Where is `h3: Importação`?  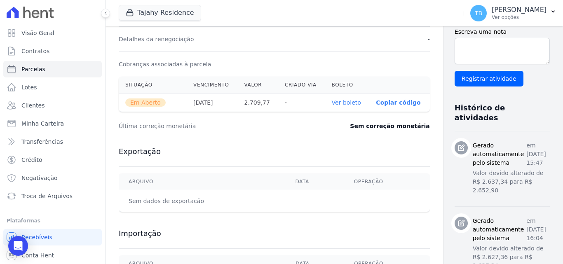
h3: Importação is located at coordinates (274, 234).